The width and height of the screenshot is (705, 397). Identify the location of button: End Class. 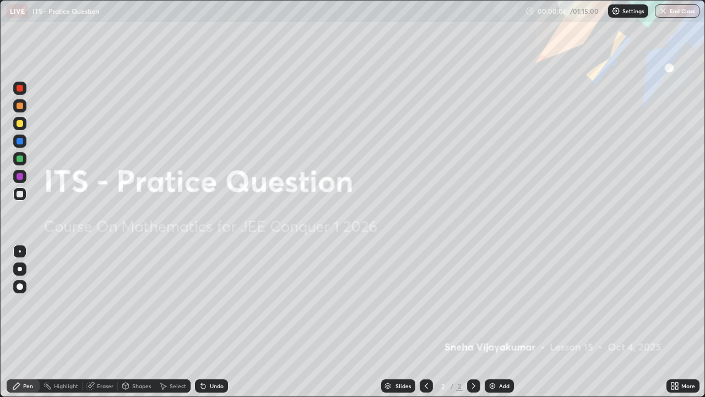
(677, 11).